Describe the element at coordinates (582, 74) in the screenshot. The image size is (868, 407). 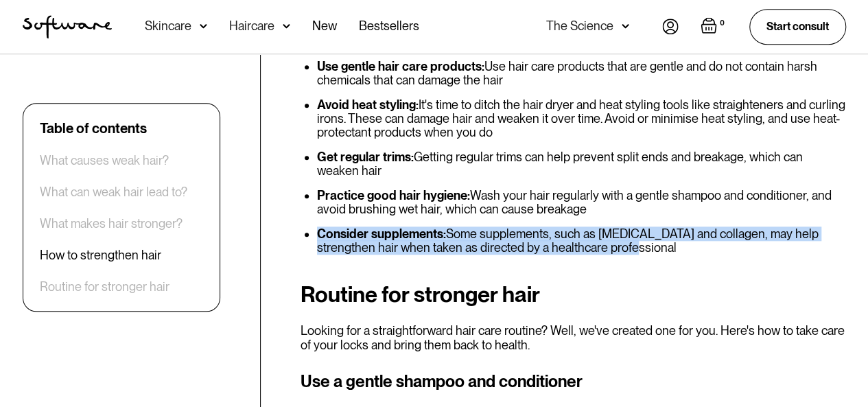
I see `li: Use hair care products that are gentle and do not contain harsh chemicals that can damage the hair` at that location.